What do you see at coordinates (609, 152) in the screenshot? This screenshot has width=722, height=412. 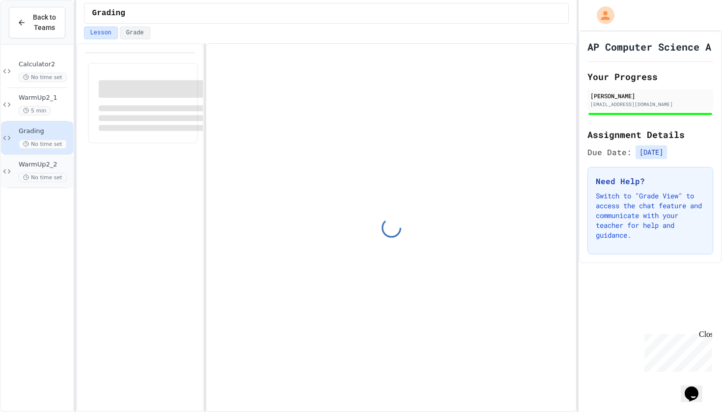 I see `span: Due Date:` at bounding box center [609, 152].